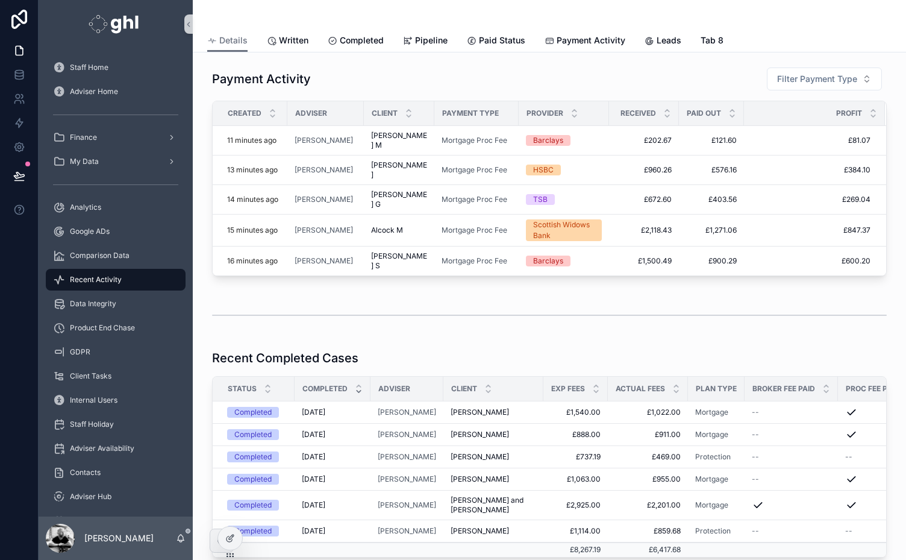  Describe the element at coordinates (648, 479) in the screenshot. I see `a: £955.00` at that location.